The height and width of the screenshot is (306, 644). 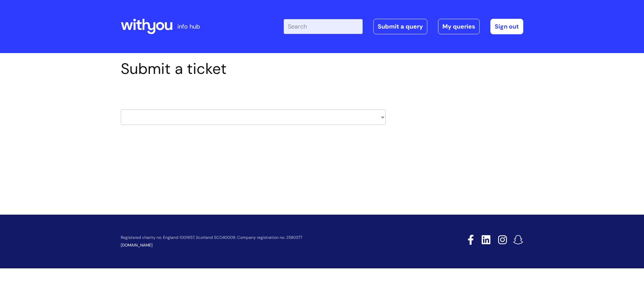 What do you see at coordinates (459, 27) in the screenshot?
I see `a: My queries` at bounding box center [459, 27].